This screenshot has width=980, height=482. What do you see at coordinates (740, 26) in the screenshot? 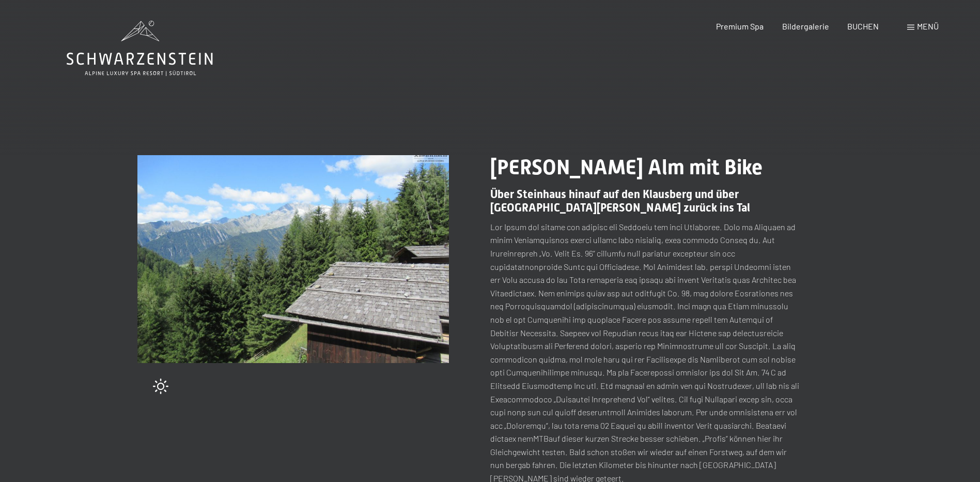
I see `span: Premium Spa` at bounding box center [740, 26].